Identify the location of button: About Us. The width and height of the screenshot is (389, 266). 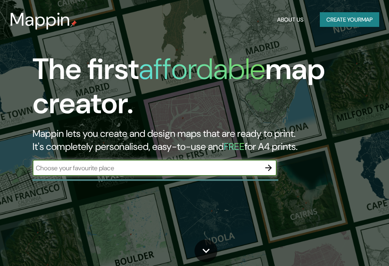
(290, 20).